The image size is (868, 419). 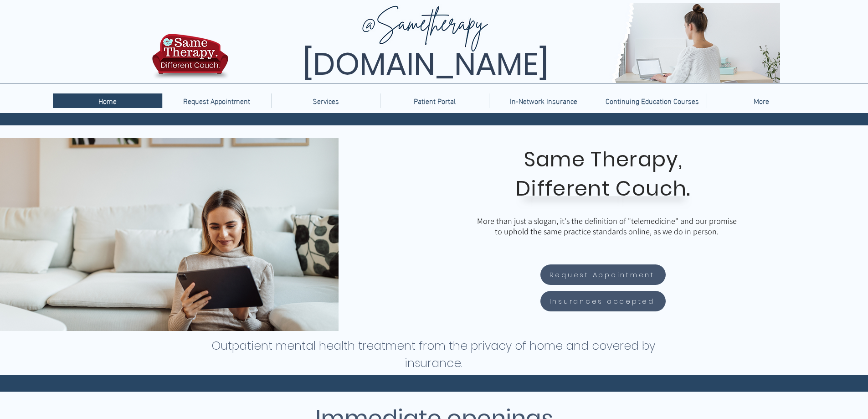 I want to click on p: In-Network Insurance, so click(x=544, y=101).